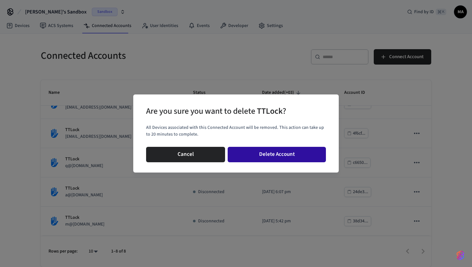  What do you see at coordinates (270, 111) in the screenshot?
I see `span: TTLock` at bounding box center [270, 111].